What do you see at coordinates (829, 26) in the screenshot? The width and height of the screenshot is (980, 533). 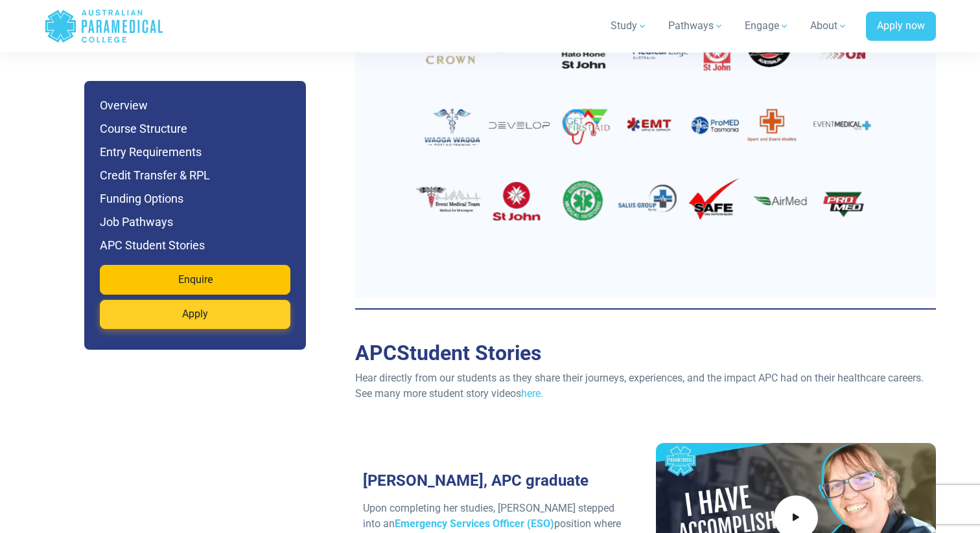 I see `a: About` at bounding box center [829, 26].